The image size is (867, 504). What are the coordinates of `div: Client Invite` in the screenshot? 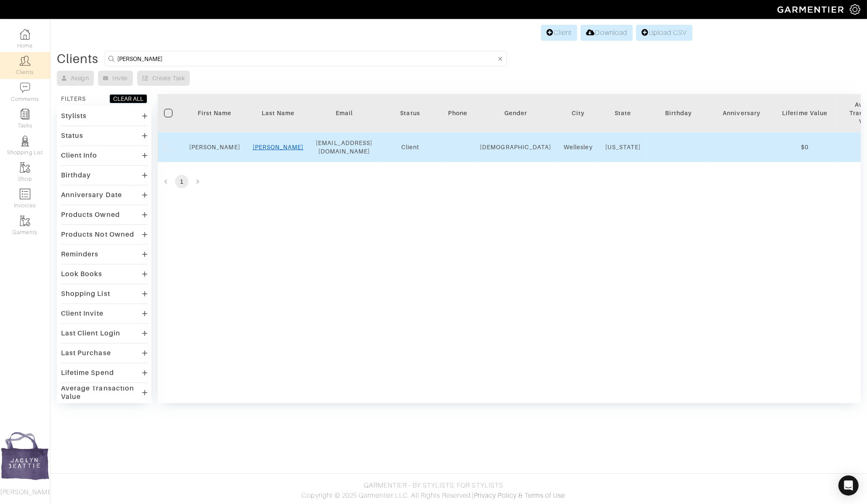 It's located at (82, 314).